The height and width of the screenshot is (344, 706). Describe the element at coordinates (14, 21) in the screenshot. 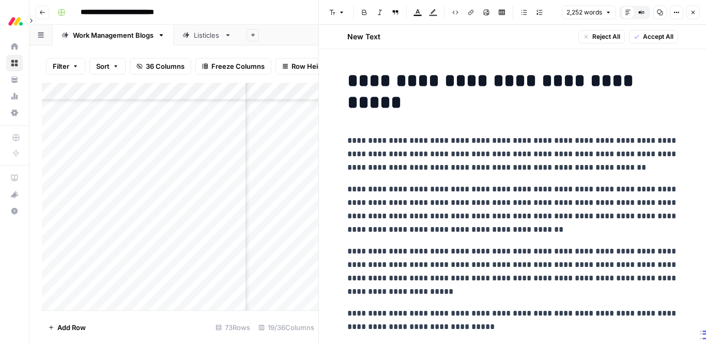

I see `button: Workspace: Monday.com` at that location.